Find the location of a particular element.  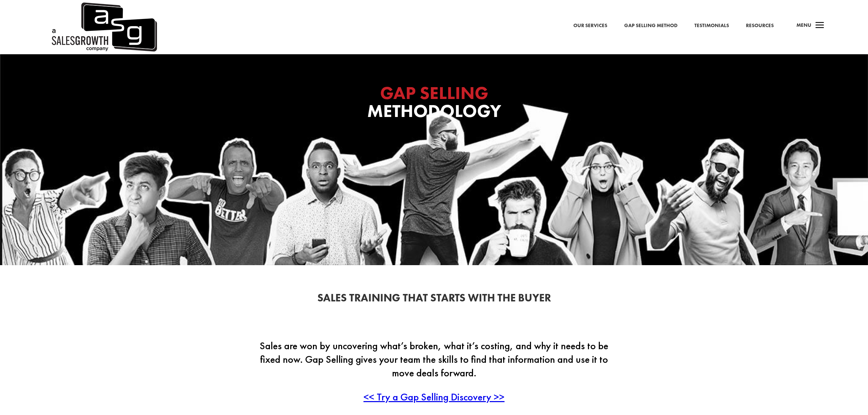

a: Resources is located at coordinates (760, 25).